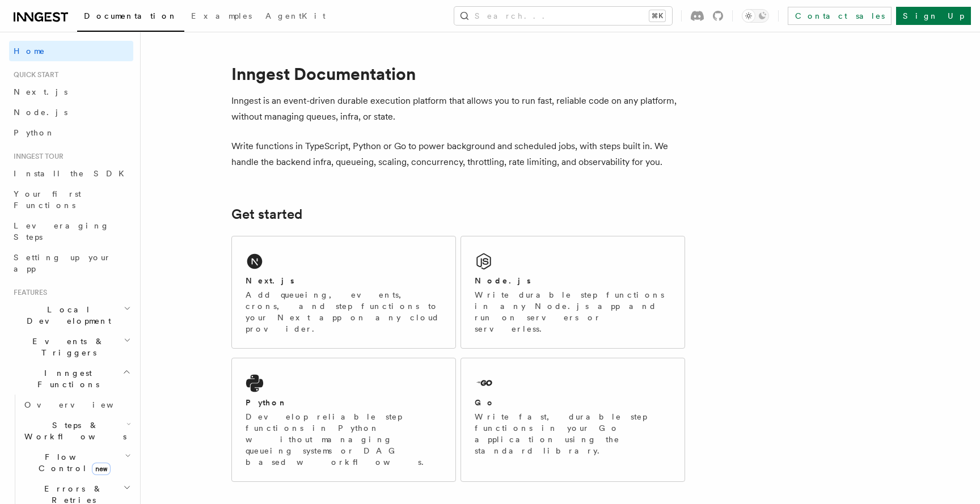 This screenshot has width=980, height=504. I want to click on p: Write durable step functions in any Node.js app and run on servers or serverless., so click(573, 311).